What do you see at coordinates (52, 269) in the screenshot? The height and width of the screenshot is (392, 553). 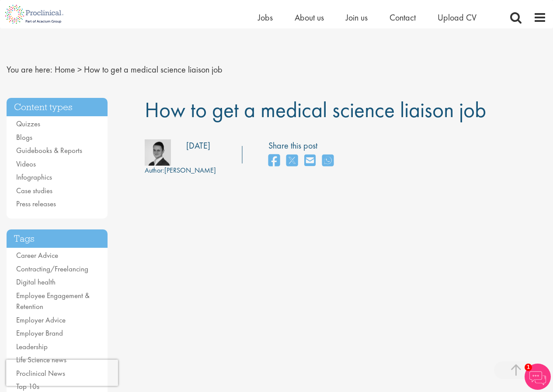 I see `a: Contracting/Freelancing` at bounding box center [52, 269].